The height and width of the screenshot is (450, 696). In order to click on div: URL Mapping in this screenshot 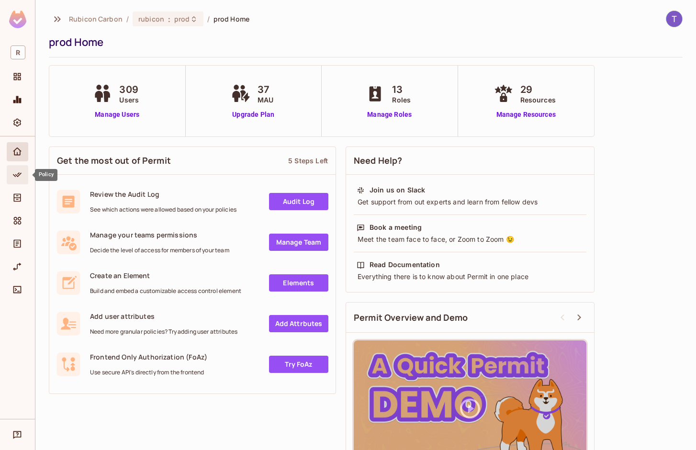, I will do `click(17, 267)`.